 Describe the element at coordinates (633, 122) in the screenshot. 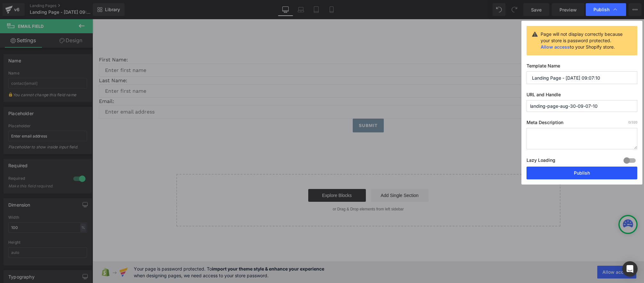

I see `span: /320` at that location.